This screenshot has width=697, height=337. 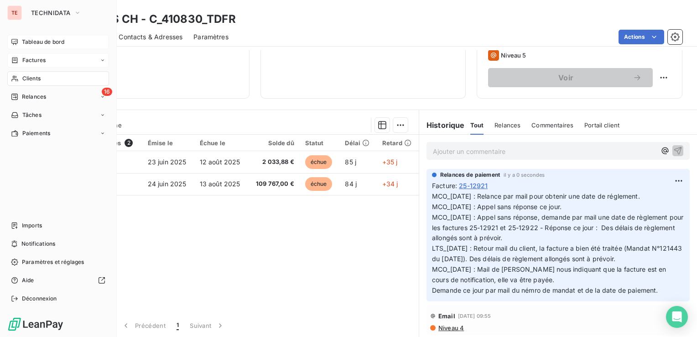 I want to click on span: Paiements, so click(x=36, y=133).